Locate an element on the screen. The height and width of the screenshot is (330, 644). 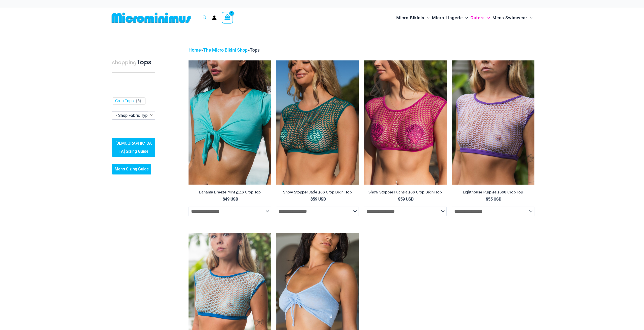
nav: Site Navigation is located at coordinates (464, 18).